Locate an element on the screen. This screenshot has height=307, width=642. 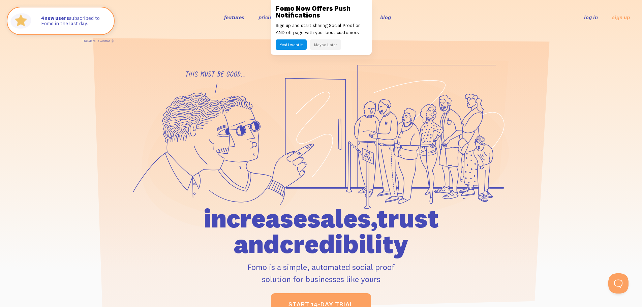
strong: new users is located at coordinates (55, 18).